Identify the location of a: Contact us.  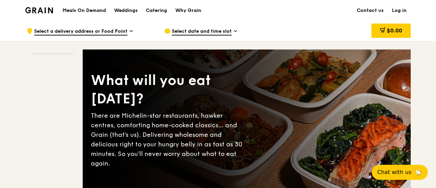
(370, 11).